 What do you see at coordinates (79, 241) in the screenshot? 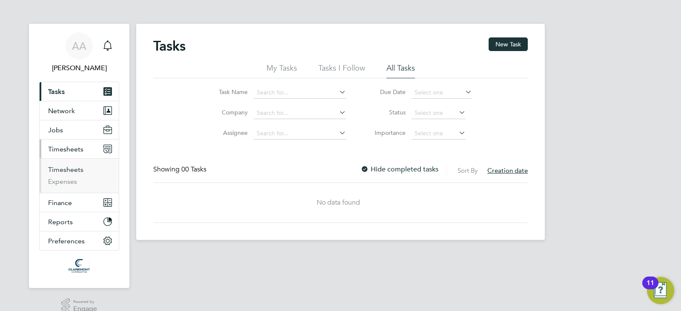
I see `button: Preferences` at bounding box center [79, 241].